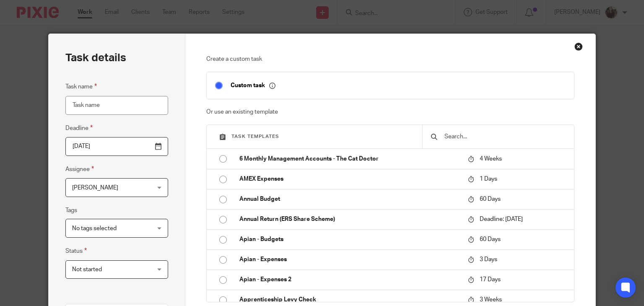 This screenshot has height=306, width=644. What do you see at coordinates (349, 259) in the screenshot?
I see `p: Apian - Expenses` at bounding box center [349, 259].